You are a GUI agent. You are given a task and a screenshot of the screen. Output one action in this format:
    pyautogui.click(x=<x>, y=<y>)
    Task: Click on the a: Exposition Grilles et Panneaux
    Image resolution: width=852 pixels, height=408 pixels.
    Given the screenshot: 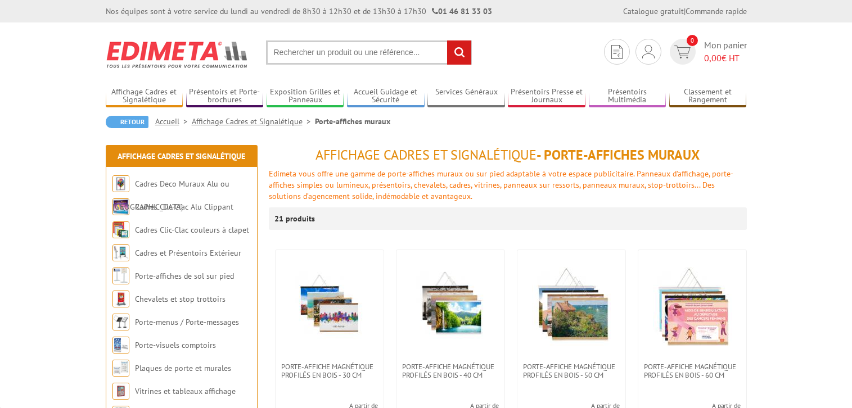 What is the action you would take?
    pyautogui.click(x=305, y=96)
    